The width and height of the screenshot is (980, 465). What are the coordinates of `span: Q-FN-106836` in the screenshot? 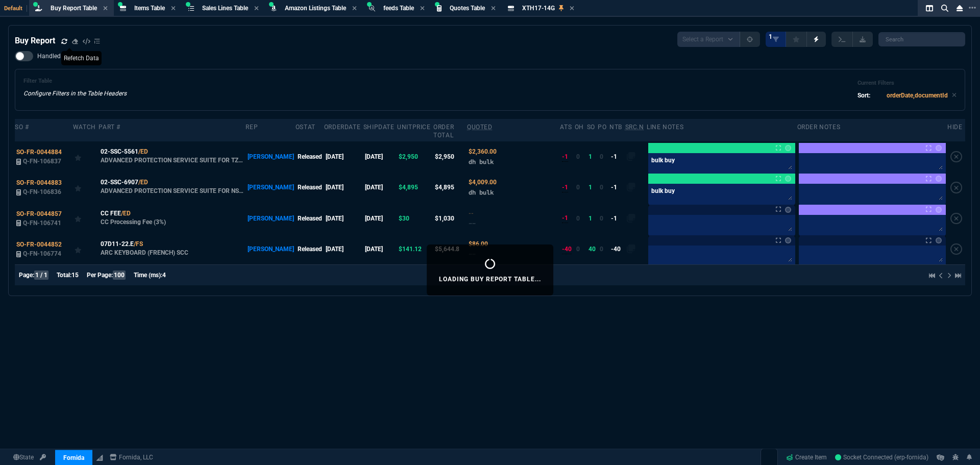 It's located at (42, 192).